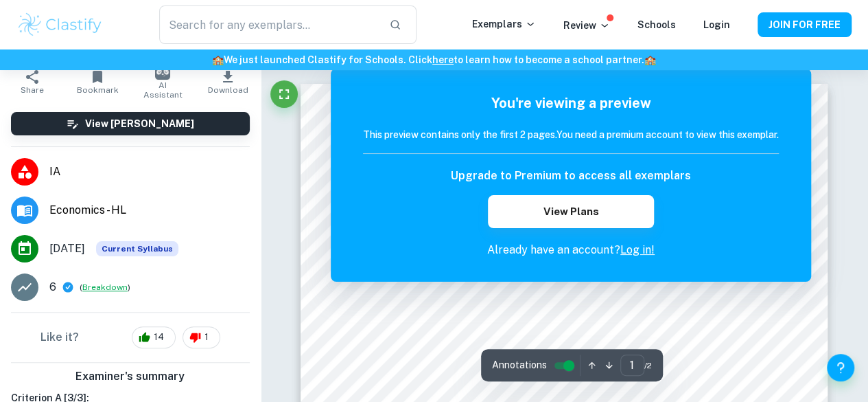  What do you see at coordinates (657, 25) in the screenshot?
I see `a: Schools` at bounding box center [657, 25].